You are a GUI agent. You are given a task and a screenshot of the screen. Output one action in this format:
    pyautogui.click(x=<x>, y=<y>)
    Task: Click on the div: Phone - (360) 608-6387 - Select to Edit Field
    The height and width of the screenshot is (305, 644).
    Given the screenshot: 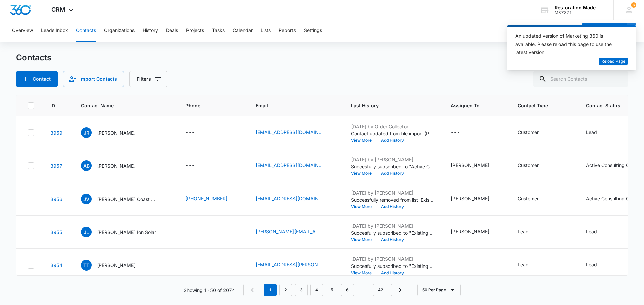 What is the action you would take?
    pyautogui.click(x=212, y=199)
    